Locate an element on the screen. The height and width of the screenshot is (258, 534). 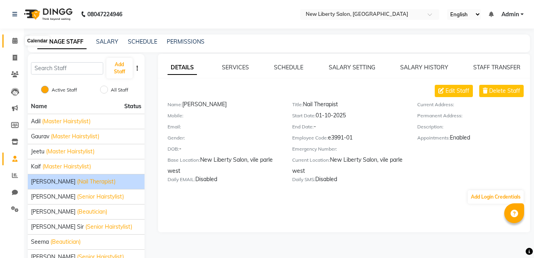
a: STAFF TRANSFER is located at coordinates (496, 67).